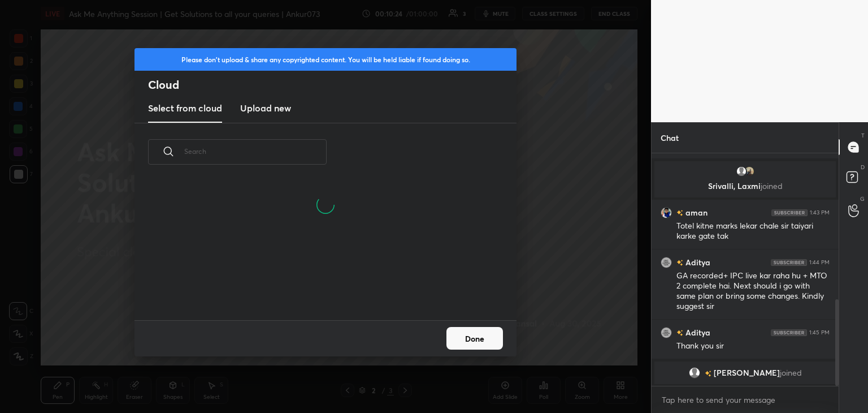  Describe the element at coordinates (474, 339) in the screenshot. I see `button: Done` at that location.